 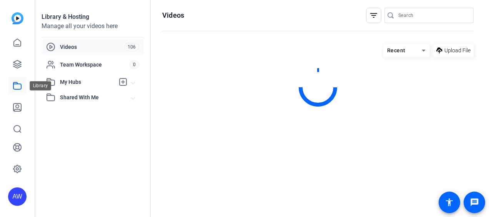 I want to click on span: Recent, so click(x=396, y=50).